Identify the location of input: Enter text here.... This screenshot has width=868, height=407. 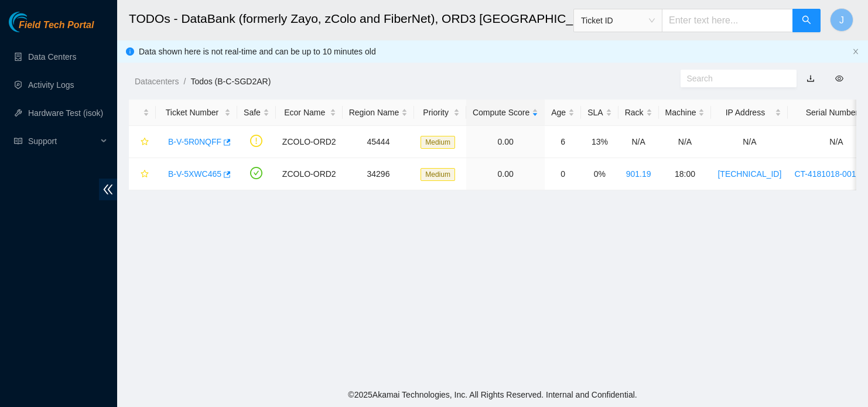
(727, 21).